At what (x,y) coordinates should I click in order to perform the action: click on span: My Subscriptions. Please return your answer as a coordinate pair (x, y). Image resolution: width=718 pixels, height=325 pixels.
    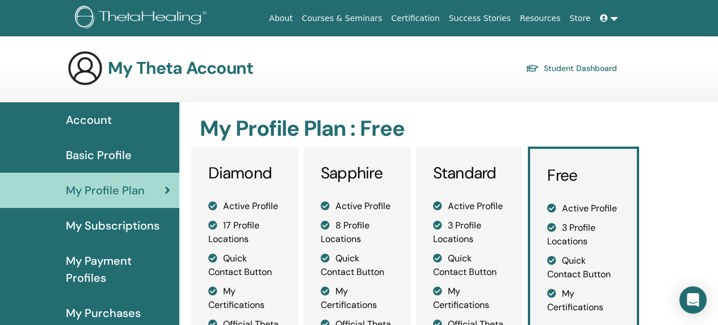
    Looking at the image, I should click on (112, 225).